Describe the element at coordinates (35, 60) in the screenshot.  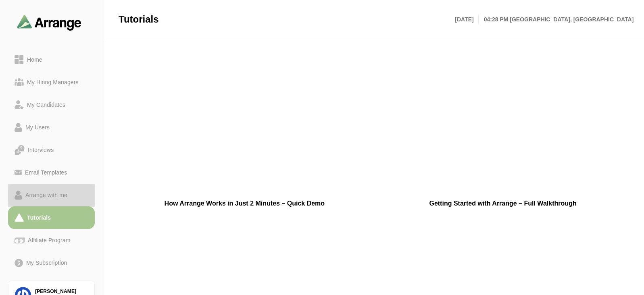
I see `div: Home` at that location.